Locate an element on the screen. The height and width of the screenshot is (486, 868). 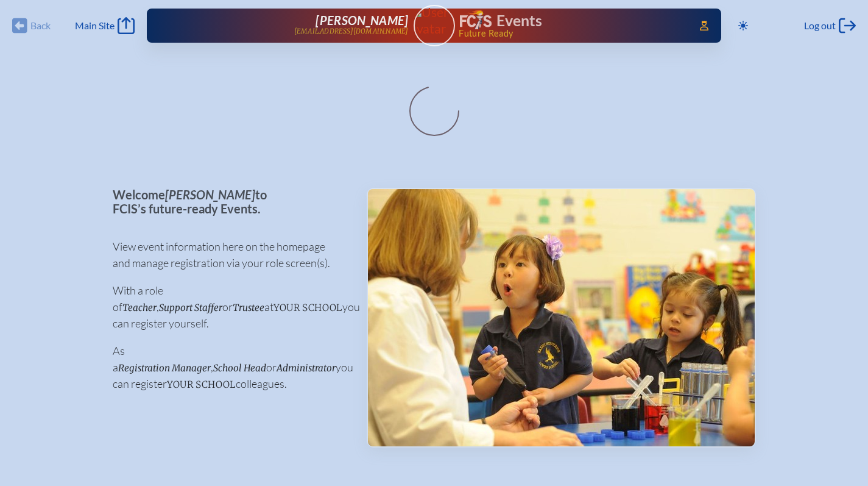
span: Administrator is located at coordinates (305, 368).